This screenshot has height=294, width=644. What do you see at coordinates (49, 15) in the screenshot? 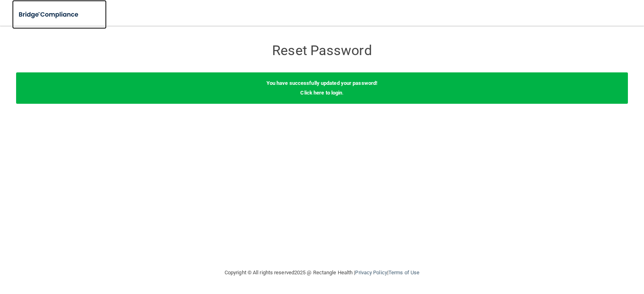
I see `img: bridge_compliance_login_screen.278c3ca4.svg` at bounding box center [49, 15].